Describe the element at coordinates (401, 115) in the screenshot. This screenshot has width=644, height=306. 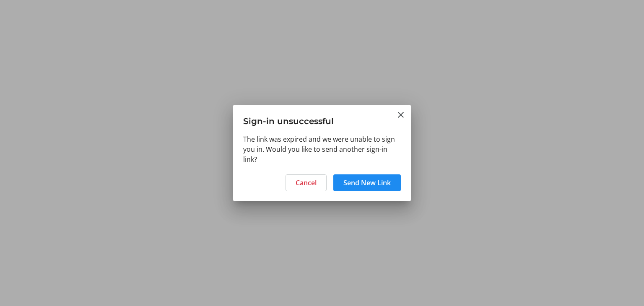
I see `button: Close` at that location.